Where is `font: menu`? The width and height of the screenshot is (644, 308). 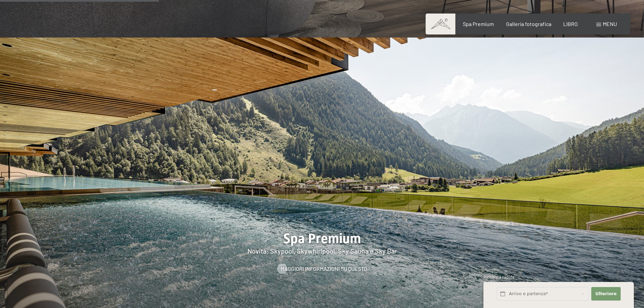
font: menu is located at coordinates (609, 24).